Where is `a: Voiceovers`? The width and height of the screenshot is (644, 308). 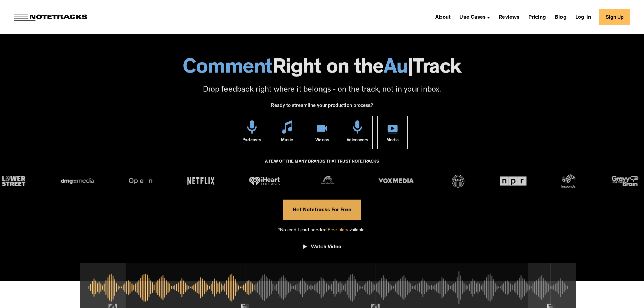 a: Voiceovers is located at coordinates (357, 132).